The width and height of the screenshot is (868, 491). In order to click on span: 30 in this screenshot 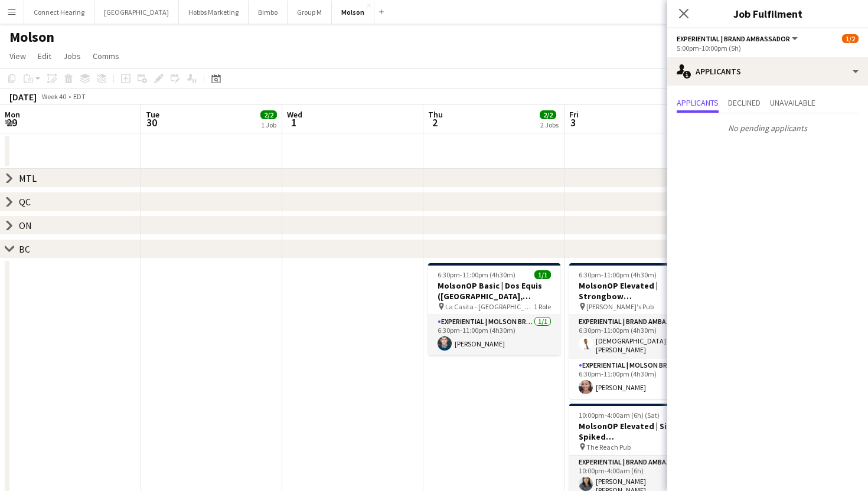, I will do `click(152, 122)`.